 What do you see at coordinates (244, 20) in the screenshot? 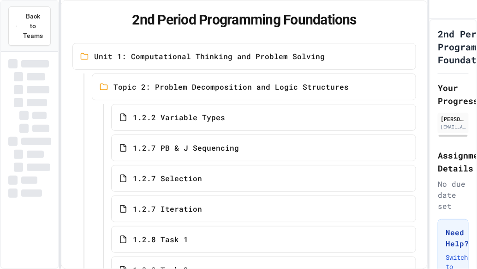
I see `h1: 2nd Period Programming Foundations` at bounding box center [244, 20].